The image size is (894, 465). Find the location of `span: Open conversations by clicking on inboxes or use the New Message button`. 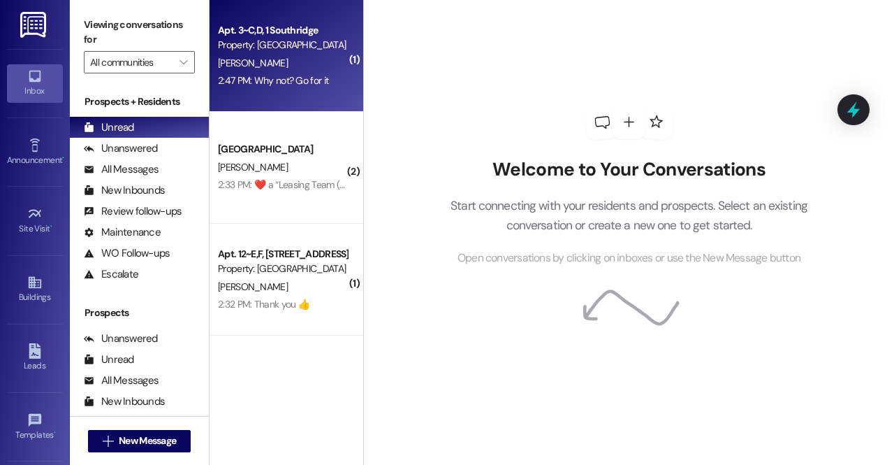

span: Open conversations by clicking on inboxes or use the New Message button is located at coordinates (629, 258).